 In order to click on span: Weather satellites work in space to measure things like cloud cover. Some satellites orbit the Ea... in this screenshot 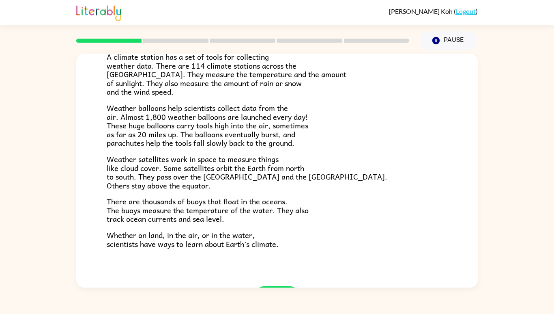, I will do `click(247, 172)`.